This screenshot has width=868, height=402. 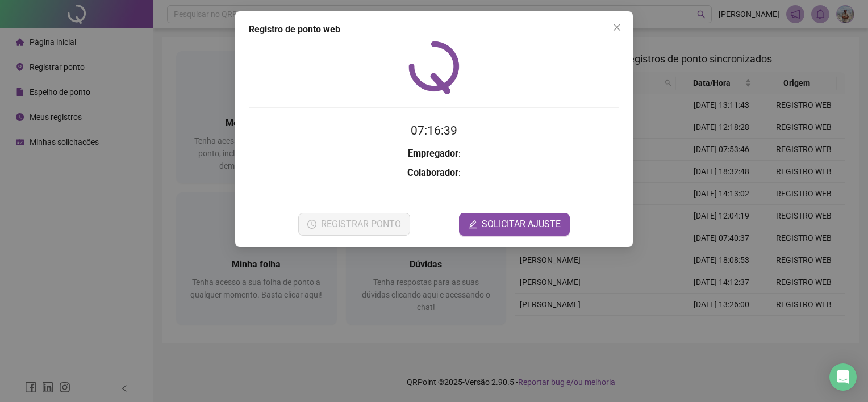 I want to click on span: edit, so click(x=472, y=224).